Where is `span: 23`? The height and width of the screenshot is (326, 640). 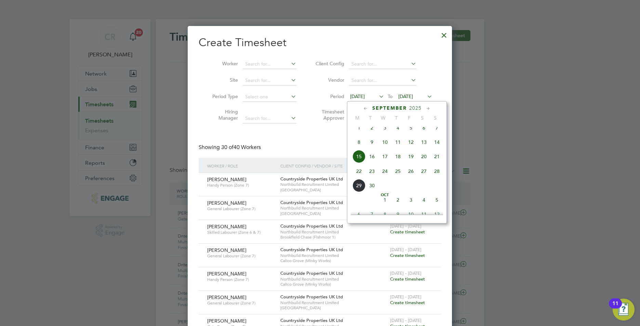
span: 23 is located at coordinates (372, 171).